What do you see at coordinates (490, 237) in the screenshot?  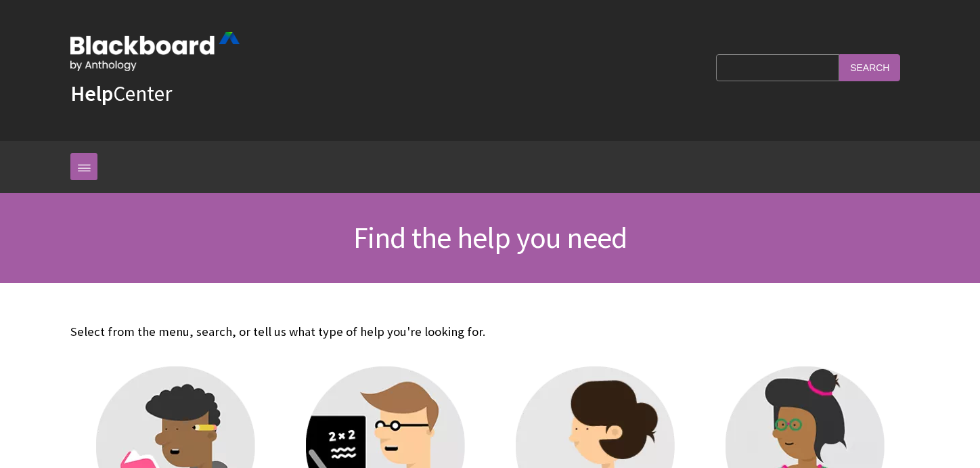 I see `span: Find the help you need` at bounding box center [490, 237].